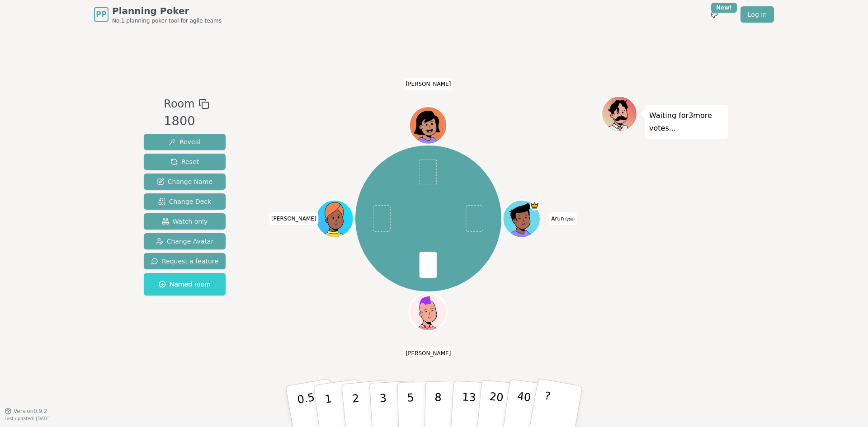  Describe the element at coordinates (534, 206) in the screenshot. I see `span: Arun is the host` at that location.